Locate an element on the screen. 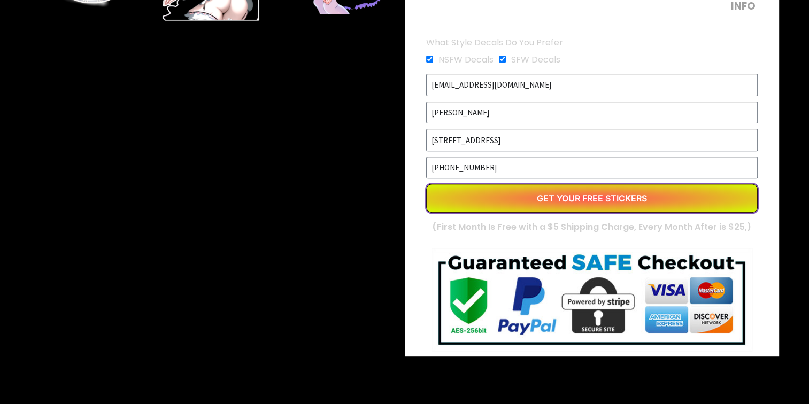 The height and width of the screenshot is (404, 809). span: Go to slide 8 is located at coordinates (227, 62).